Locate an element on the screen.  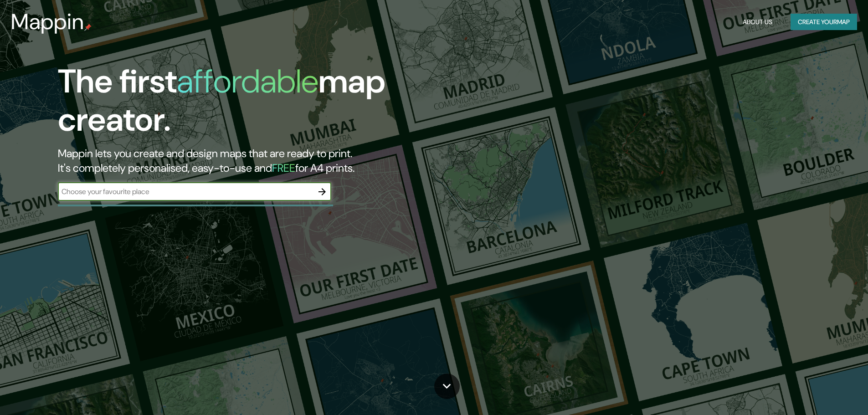
h1: affordable is located at coordinates (247, 81).